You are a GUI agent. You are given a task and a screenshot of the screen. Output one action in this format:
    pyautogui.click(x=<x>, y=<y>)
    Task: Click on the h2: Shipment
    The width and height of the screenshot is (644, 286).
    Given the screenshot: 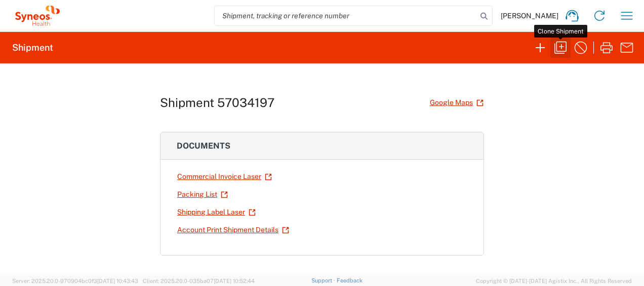 What is the action you would take?
    pyautogui.click(x=32, y=48)
    